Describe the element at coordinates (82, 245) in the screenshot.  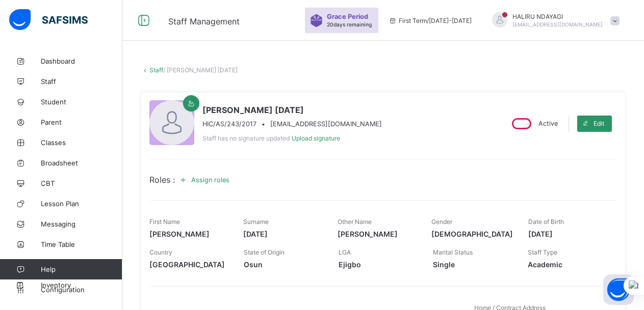
I see `span: Time Table` at that location.